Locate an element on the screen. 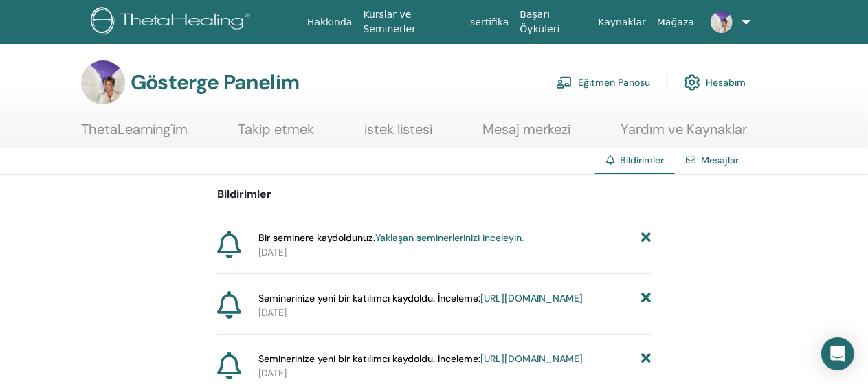  font: Yaklaşan seminerlerinizi inceleyin. is located at coordinates (449, 238).